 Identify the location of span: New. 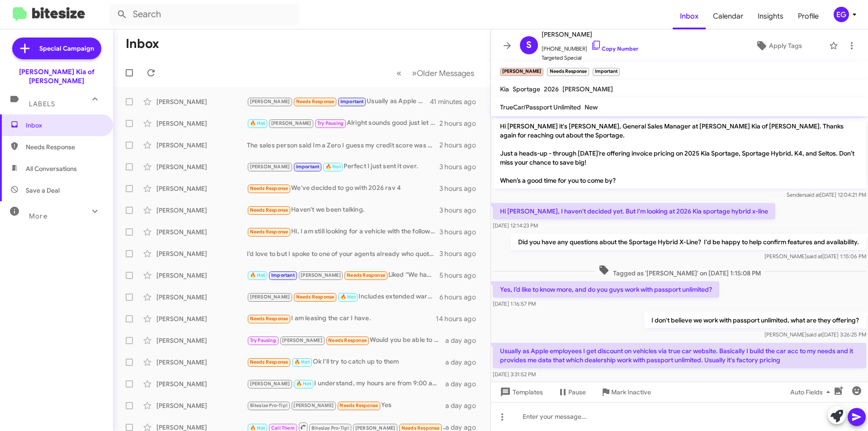
(591, 108).